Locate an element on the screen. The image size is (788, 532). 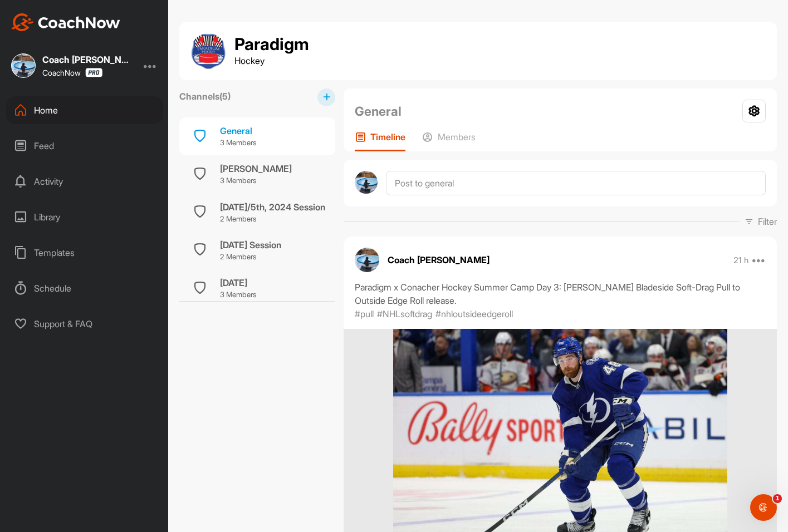
p: #nhloutsideedgeroll is located at coordinates (474, 314).